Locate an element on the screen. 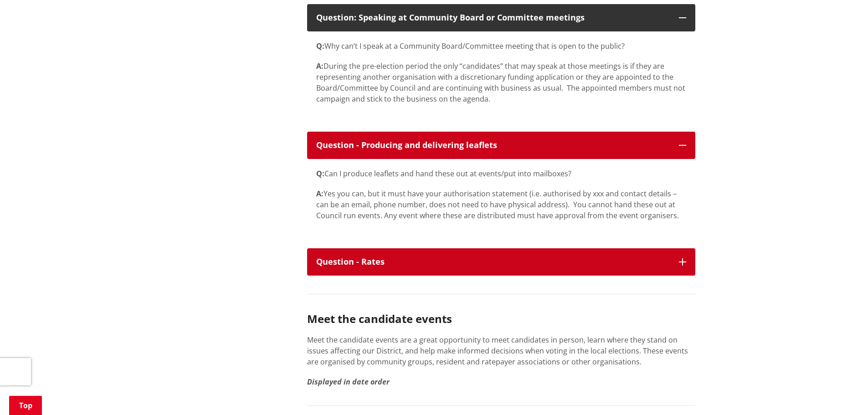  p: Can I produce leaflets and hand these out at events/put into mailboxes? is located at coordinates (501, 174).